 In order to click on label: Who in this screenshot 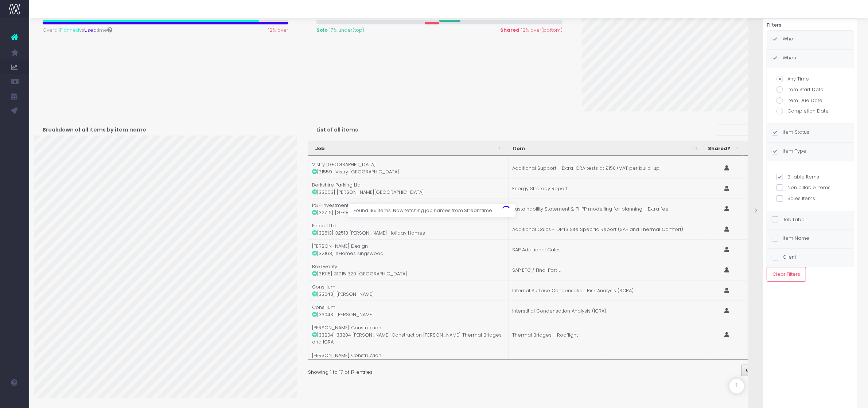, I will do `click(782, 39)`.